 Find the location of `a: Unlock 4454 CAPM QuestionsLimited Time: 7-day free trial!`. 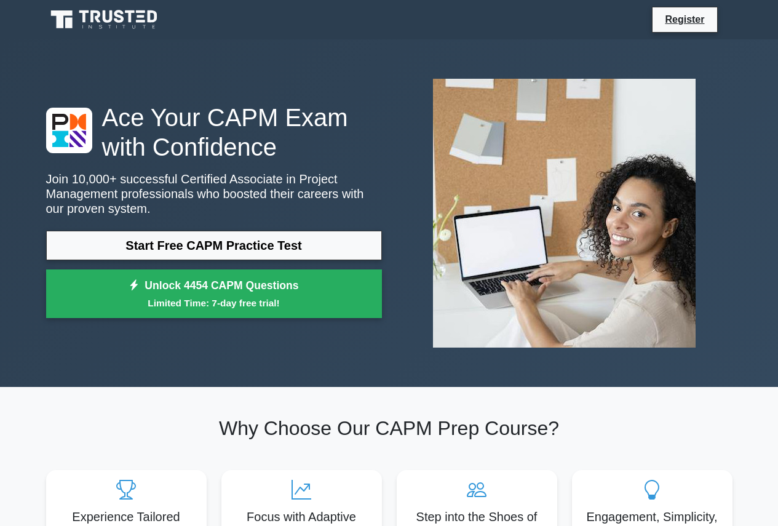

a: Unlock 4454 CAPM QuestionsLimited Time: 7-day free trial! is located at coordinates (214, 294).